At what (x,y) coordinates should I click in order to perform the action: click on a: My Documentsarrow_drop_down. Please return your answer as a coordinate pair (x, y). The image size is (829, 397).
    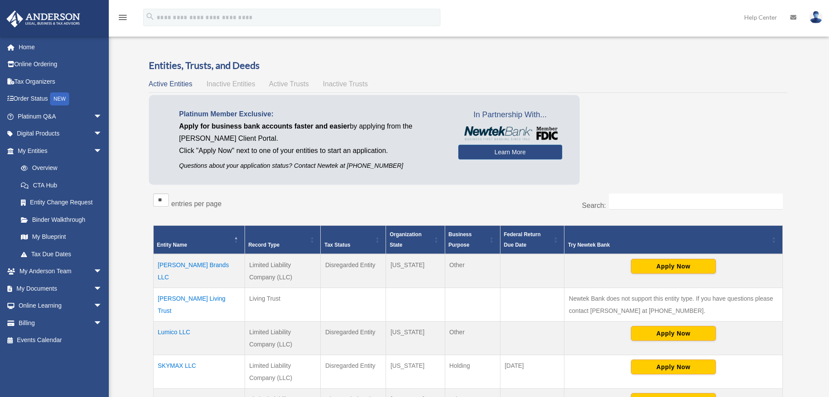
    Looking at the image, I should click on (61, 288).